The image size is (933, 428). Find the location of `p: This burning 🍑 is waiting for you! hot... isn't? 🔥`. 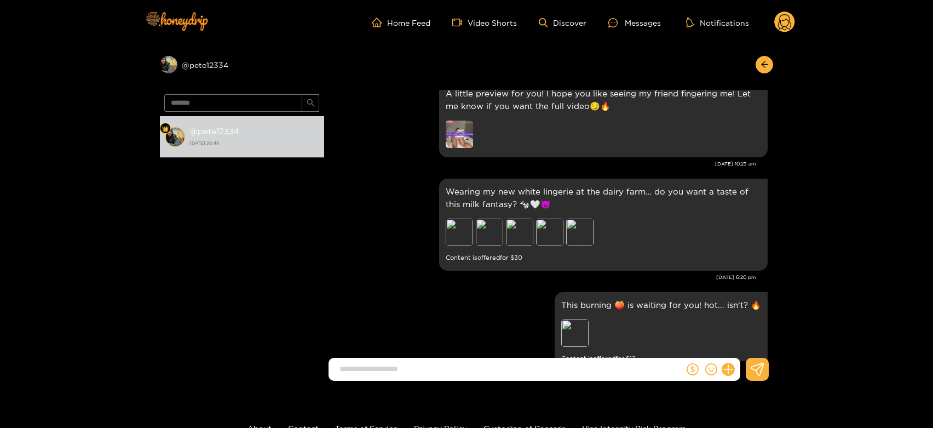

p: This burning 🍑 is waiting for you! hot... isn't? 🔥 is located at coordinates (661, 304).